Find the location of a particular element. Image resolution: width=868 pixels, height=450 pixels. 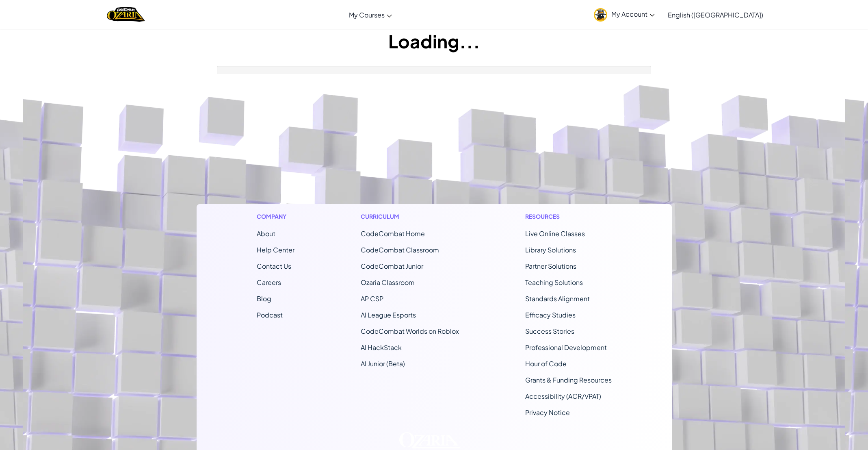

a: Professional Development is located at coordinates (566, 348).